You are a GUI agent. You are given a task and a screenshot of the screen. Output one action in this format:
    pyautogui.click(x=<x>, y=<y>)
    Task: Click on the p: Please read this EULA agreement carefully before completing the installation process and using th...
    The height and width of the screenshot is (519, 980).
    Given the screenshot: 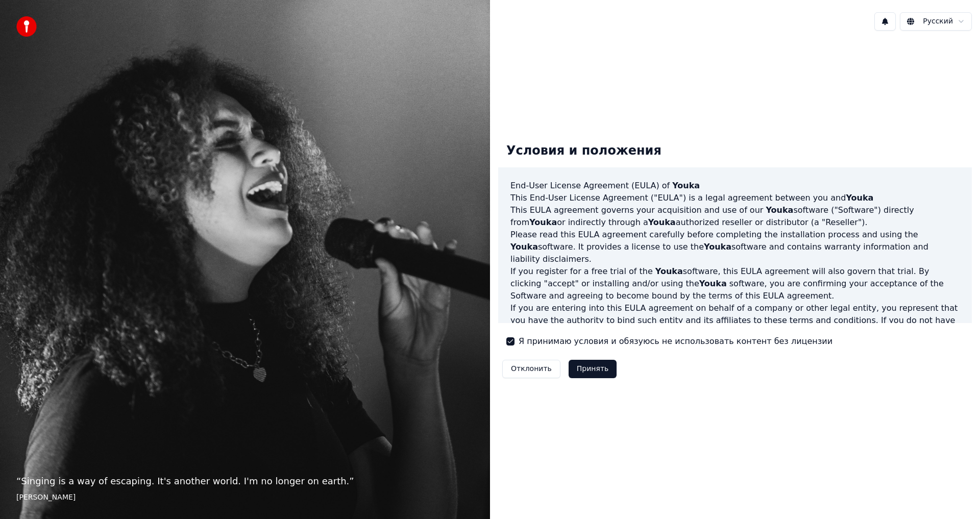 What is the action you would take?
    pyautogui.click(x=735, y=247)
    